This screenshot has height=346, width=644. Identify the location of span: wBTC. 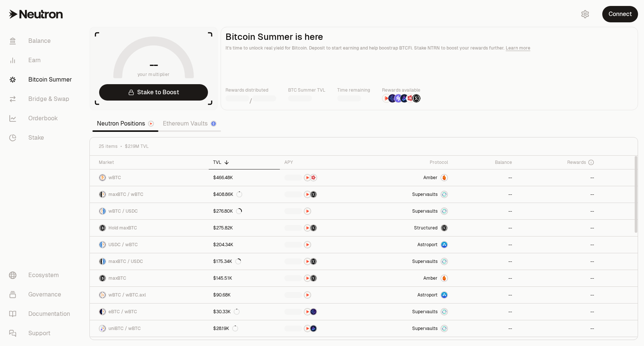
(115, 177).